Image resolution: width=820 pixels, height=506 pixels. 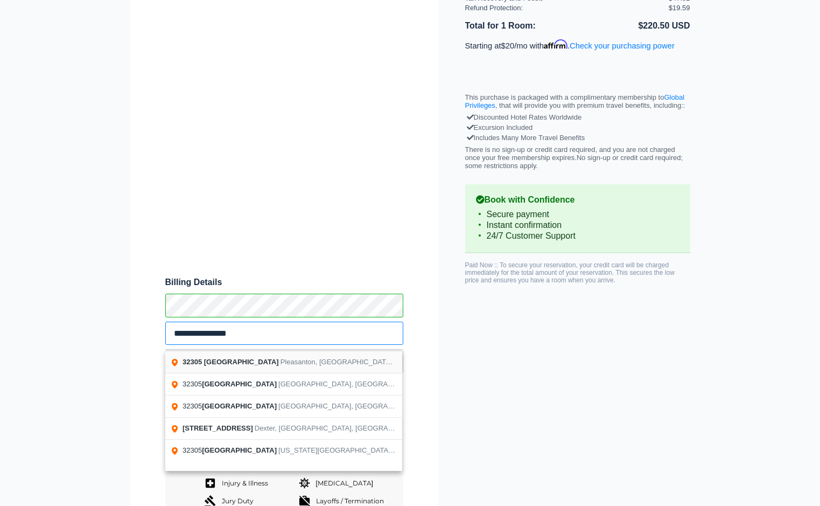 What do you see at coordinates (578, 127) in the screenshot?
I see `div: Excursion Included` at bounding box center [578, 127].